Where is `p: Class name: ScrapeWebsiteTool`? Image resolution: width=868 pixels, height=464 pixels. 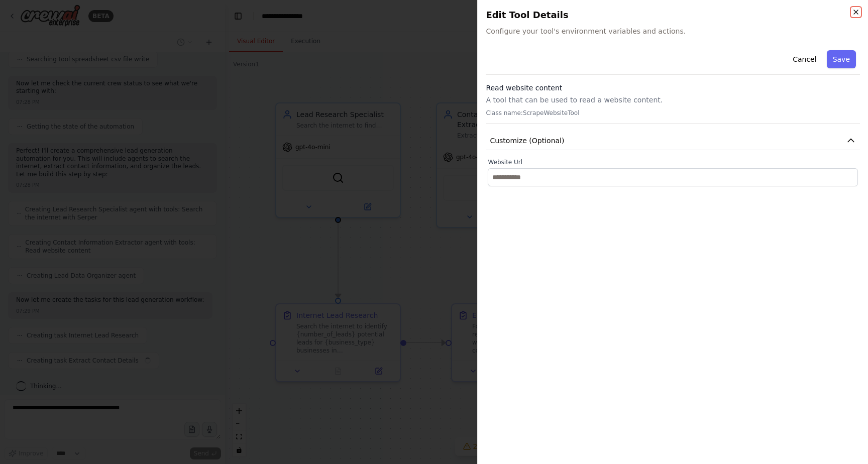 p: Class name: ScrapeWebsiteTool is located at coordinates (672, 113).